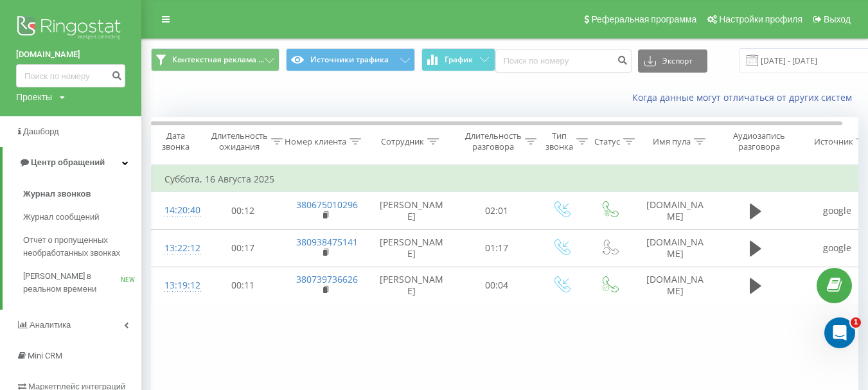  Describe the element at coordinates (41, 131) in the screenshot. I see `span: Дашборд` at that location.